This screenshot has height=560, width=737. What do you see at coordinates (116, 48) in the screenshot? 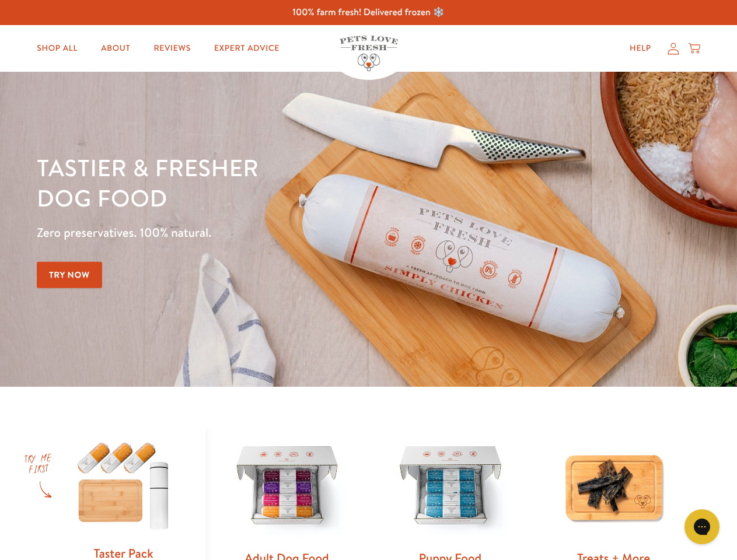
I see `a: About` at bounding box center [116, 48].